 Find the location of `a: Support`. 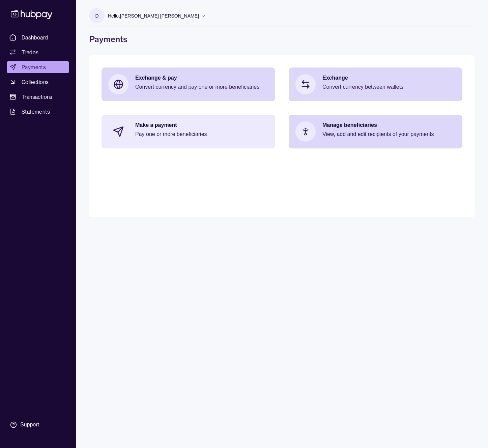

a: Support is located at coordinates (38, 425).